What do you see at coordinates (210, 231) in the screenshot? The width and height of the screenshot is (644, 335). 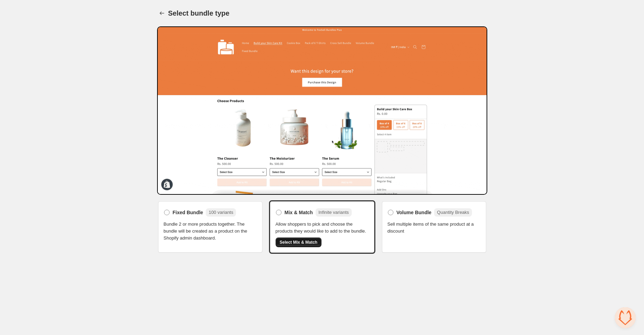 I see `span: Bundle 2 or more products together. The bundle will be created as a product on the Shopify admin ...` at bounding box center [210, 231].